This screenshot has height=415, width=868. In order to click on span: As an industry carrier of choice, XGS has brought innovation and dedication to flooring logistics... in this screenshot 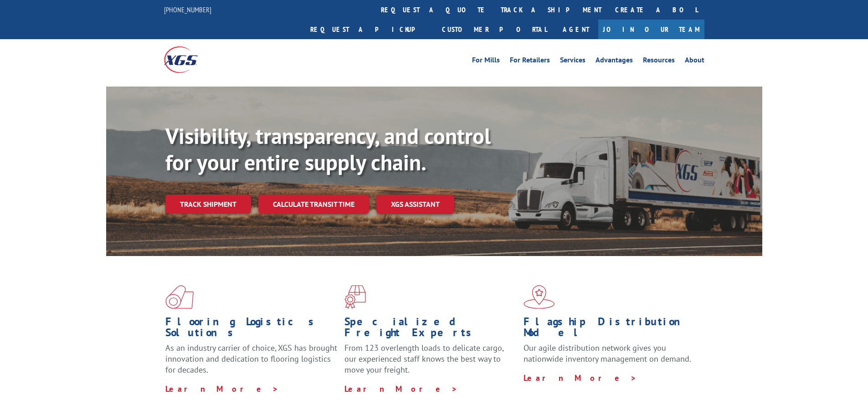, I will do `click(251, 358)`.